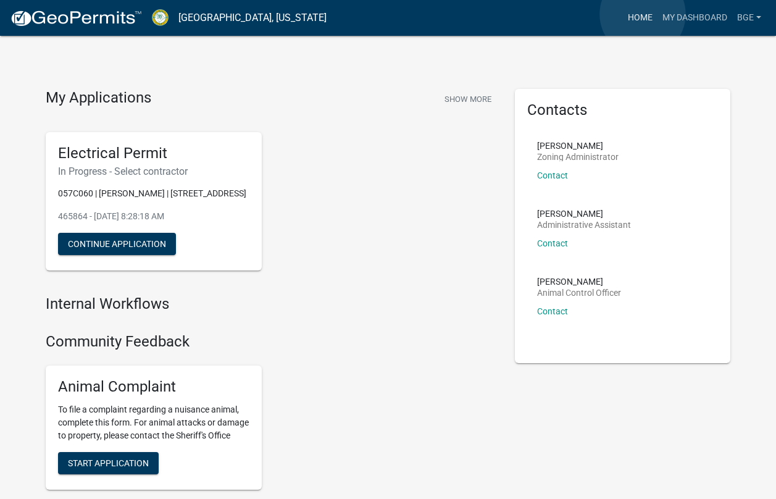 The width and height of the screenshot is (776, 499). What do you see at coordinates (98, 98) in the screenshot?
I see `h4: My Applications` at bounding box center [98, 98].